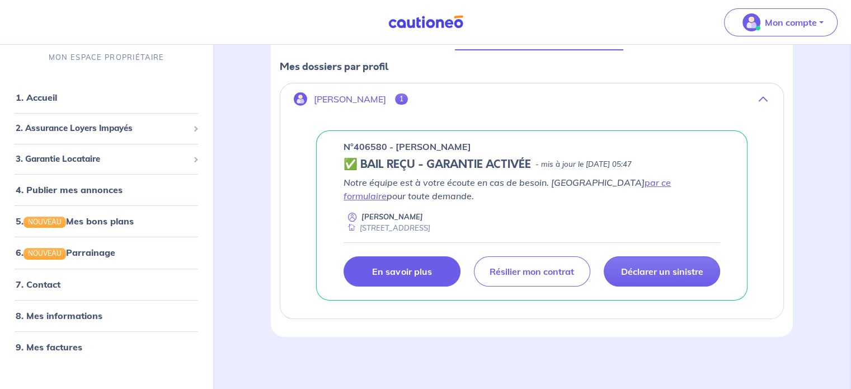  I want to click on p: En savoir plus, so click(402, 271).